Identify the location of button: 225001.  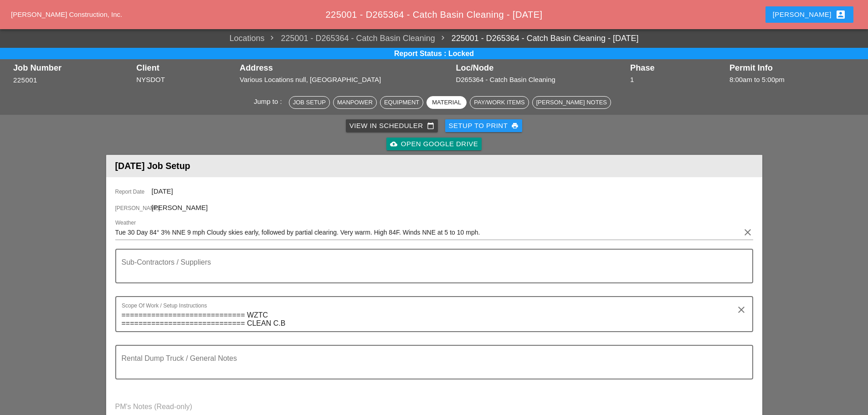
(25, 80).